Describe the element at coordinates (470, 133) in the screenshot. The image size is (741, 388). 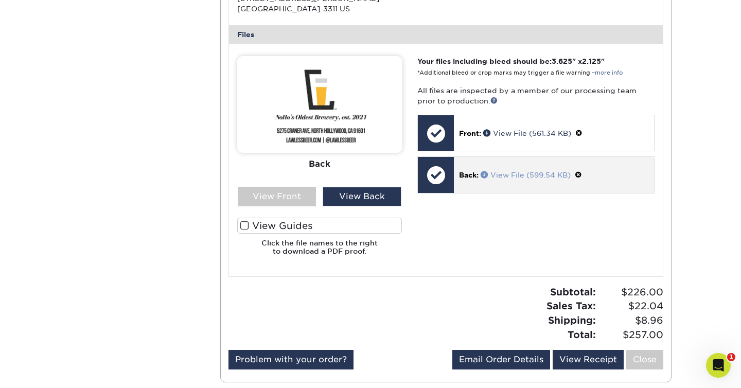
I see `span: Front:` at that location.